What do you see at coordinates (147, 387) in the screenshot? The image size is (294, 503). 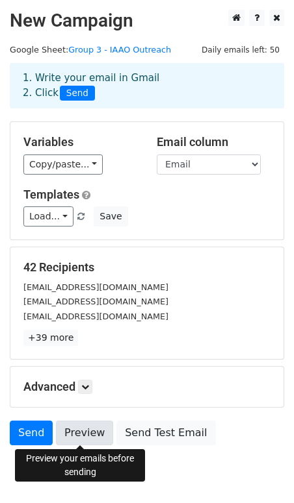 I see `h5: Advanced` at bounding box center [147, 387].